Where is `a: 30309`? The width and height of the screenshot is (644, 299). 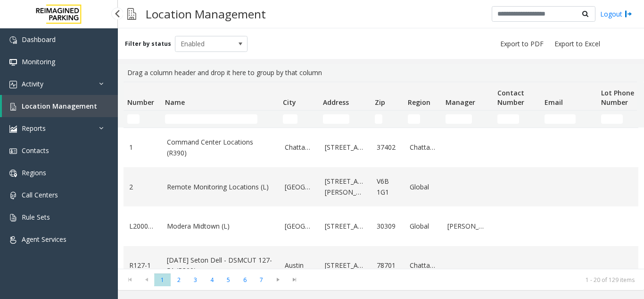 a: 30309 is located at coordinates (388, 226).